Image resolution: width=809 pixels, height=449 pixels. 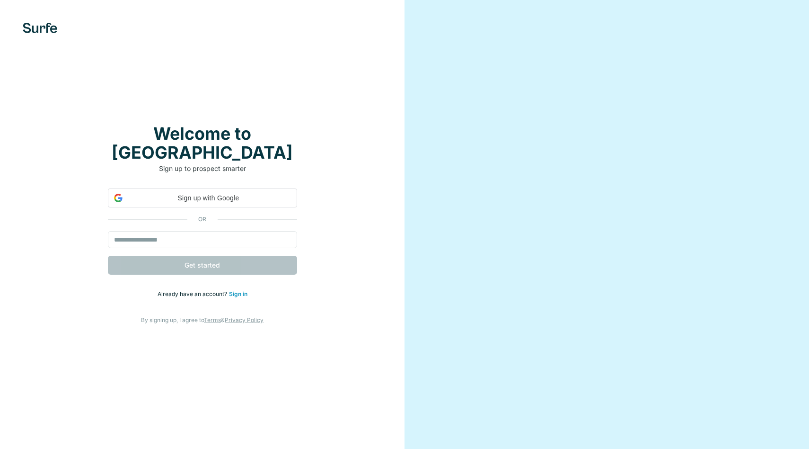 What do you see at coordinates (40, 28) in the screenshot?
I see `img: Surfe's logo` at bounding box center [40, 28].